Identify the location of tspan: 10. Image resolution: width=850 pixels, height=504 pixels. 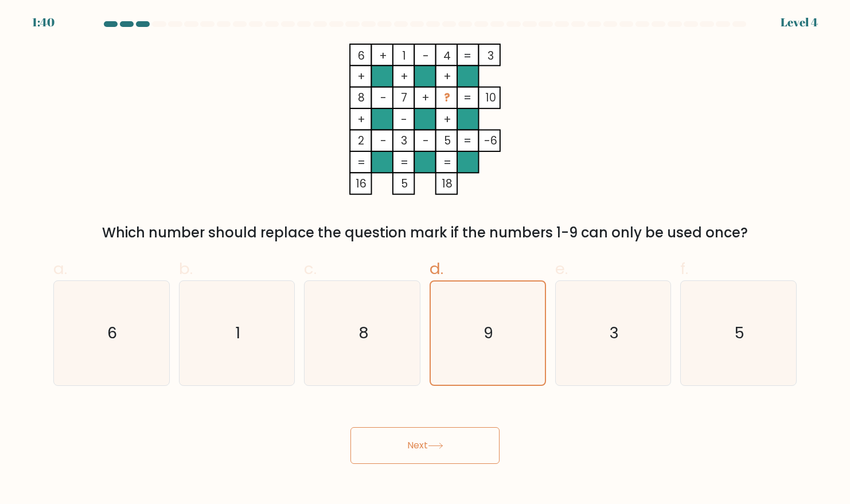
(490, 97).